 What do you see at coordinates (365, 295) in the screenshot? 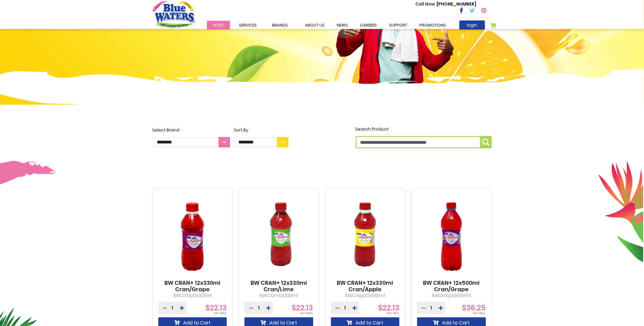
I see `p: BWCrApp12x330ml` at bounding box center [365, 295].